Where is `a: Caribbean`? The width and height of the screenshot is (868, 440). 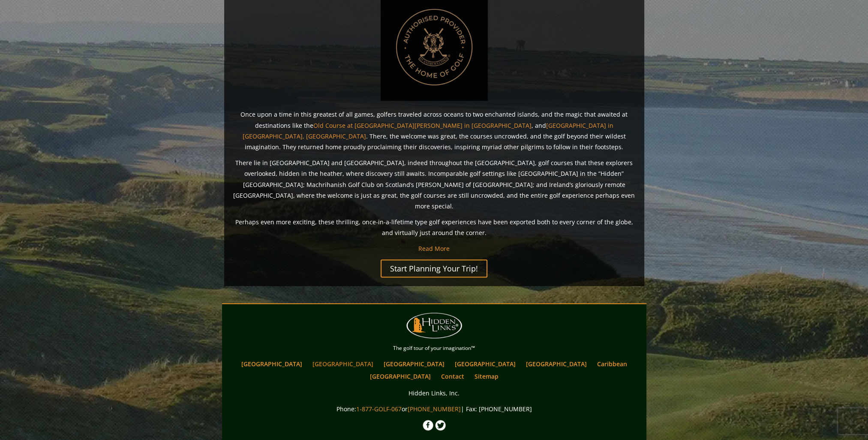
a: Caribbean is located at coordinates (612, 364).